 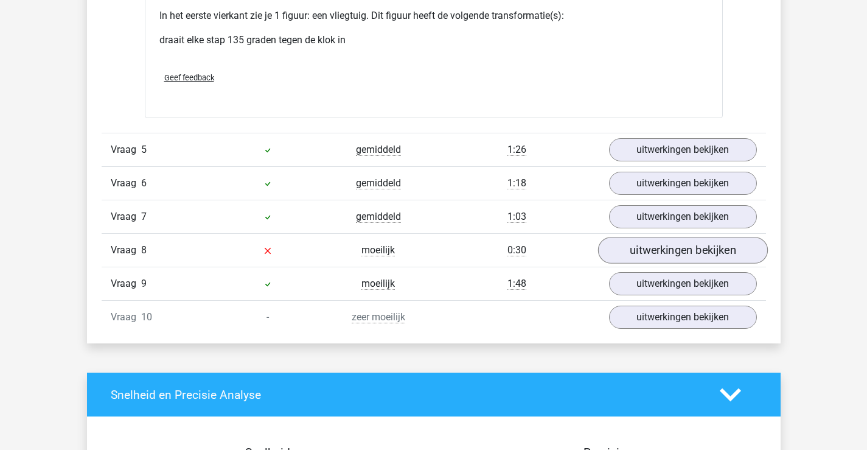 What do you see at coordinates (144, 216) in the screenshot?
I see `span: 7` at bounding box center [144, 216].